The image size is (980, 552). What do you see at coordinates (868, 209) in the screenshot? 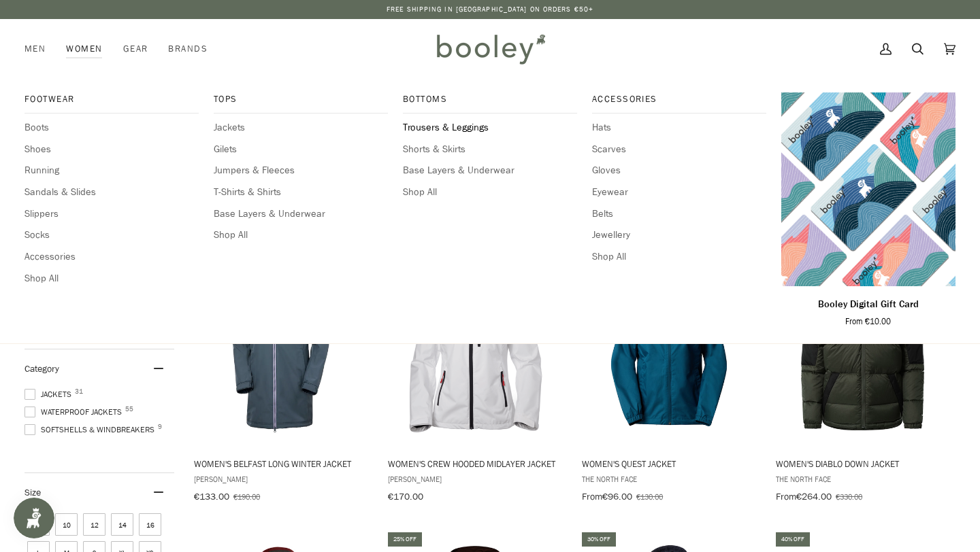
I see `product-grid-item: Booley Digital Gift Card` at bounding box center [868, 209].